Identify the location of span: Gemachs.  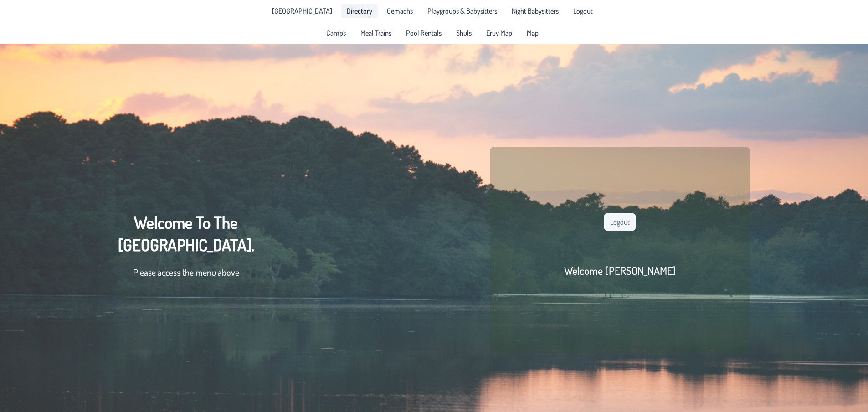
(399, 11).